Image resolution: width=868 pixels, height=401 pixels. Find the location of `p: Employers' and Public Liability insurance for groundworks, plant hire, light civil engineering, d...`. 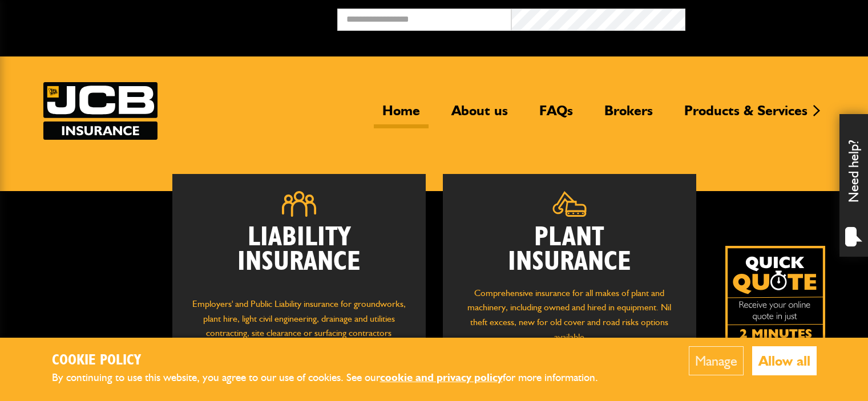

p: Employers' and Public Liability insurance for groundworks, plant hire, light civil engineering, d... is located at coordinates (299, 324).